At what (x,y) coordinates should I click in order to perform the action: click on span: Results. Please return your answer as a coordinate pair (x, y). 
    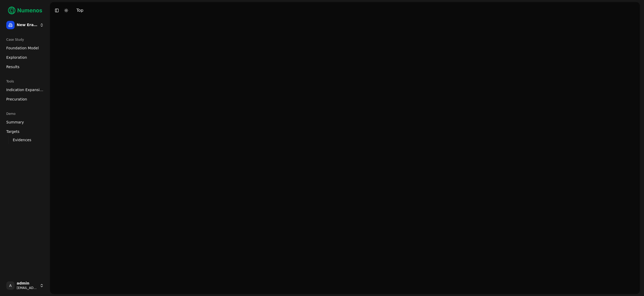
    Looking at the image, I should click on (13, 67).